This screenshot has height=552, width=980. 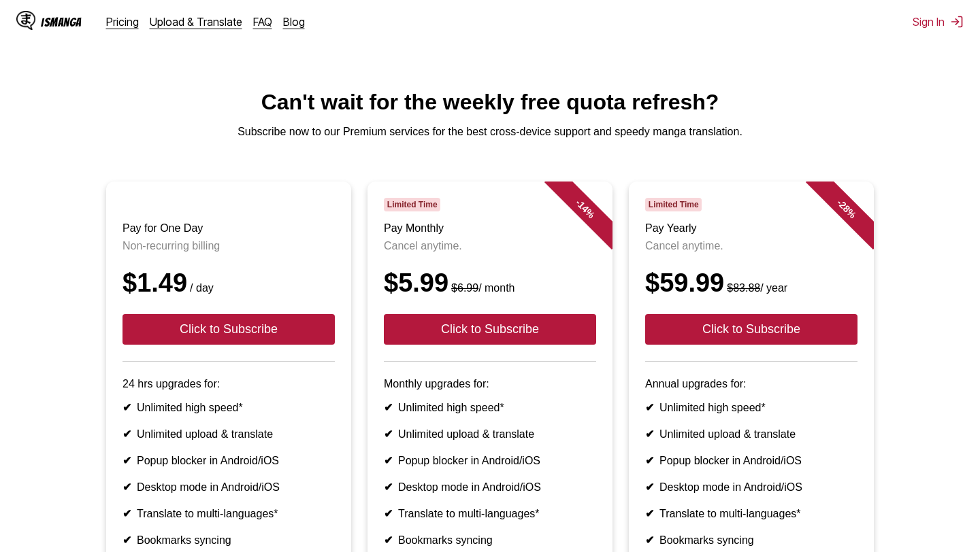 What do you see at coordinates (229, 384) in the screenshot?
I see `p: 24 hrs upgrades for:` at bounding box center [229, 384].